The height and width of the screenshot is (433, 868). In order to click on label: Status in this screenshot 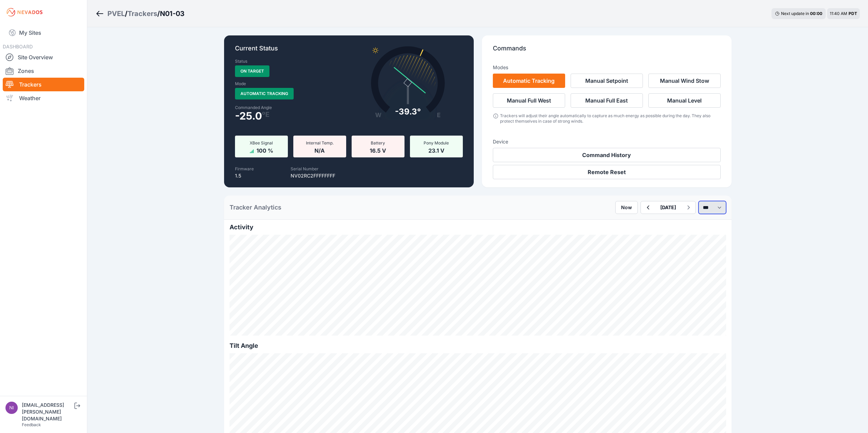, I will do `click(241, 61)`.